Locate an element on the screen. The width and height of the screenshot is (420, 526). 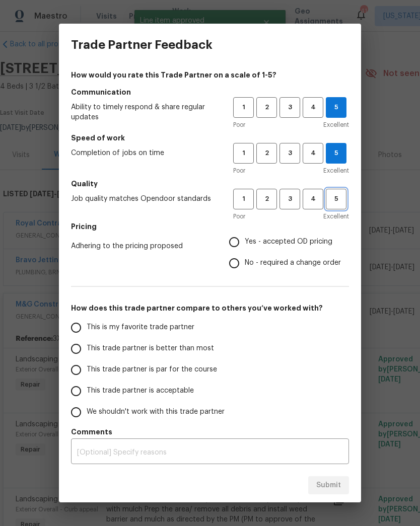
span: This trade partner is acceptable is located at coordinates (140, 390).